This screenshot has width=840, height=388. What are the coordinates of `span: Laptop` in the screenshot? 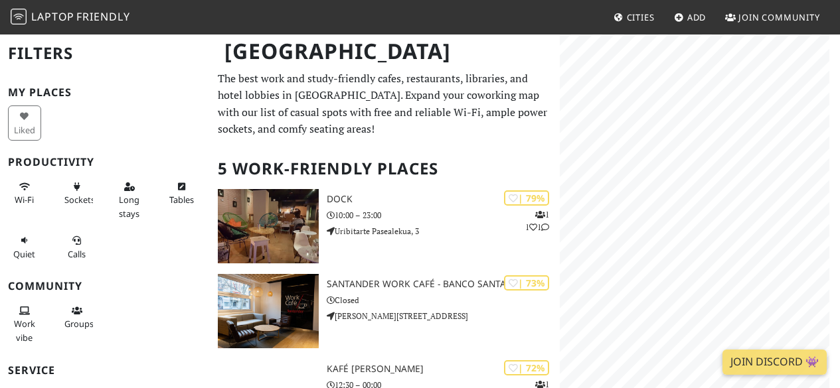 It's located at (52, 17).